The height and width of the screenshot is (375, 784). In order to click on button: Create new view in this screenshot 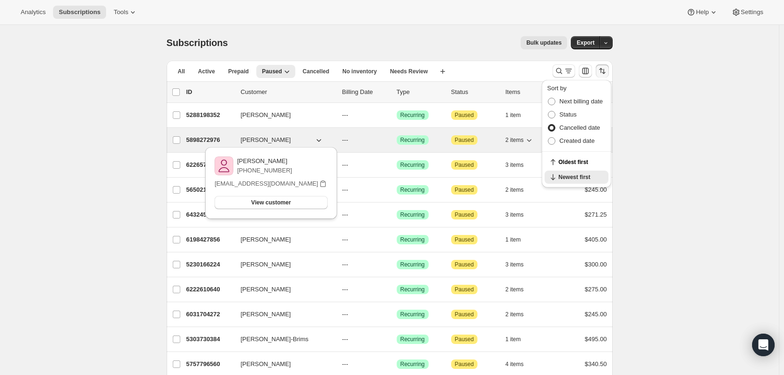, I will do `click(443, 71)`.